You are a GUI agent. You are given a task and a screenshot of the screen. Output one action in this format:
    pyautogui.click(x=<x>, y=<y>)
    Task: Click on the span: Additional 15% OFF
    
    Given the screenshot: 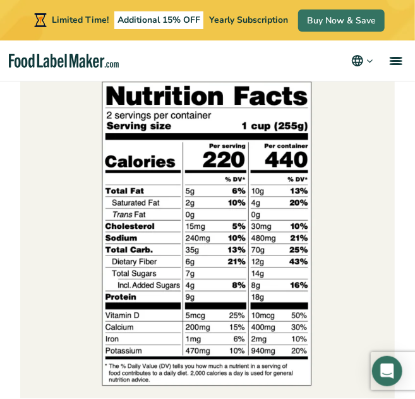 What is the action you would take?
    pyautogui.click(x=159, y=20)
    